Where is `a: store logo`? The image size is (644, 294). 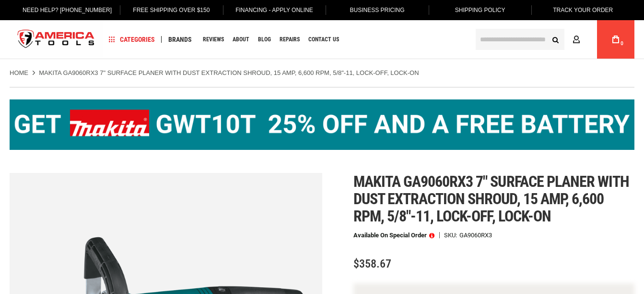
a: store logo is located at coordinates (56, 40).